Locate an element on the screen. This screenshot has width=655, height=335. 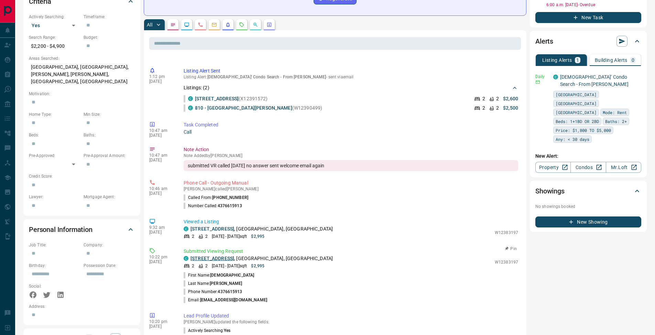
p: Phone Call - Outgoing Manual is located at coordinates (351, 183).